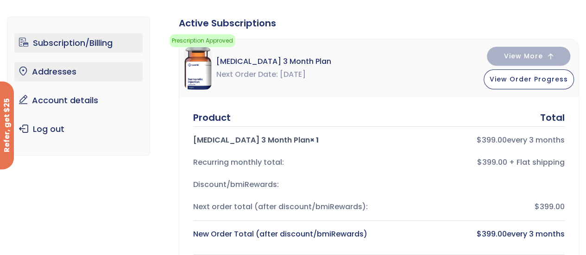 This screenshot has height=255, width=586. I want to click on div: Total, so click(552, 118).